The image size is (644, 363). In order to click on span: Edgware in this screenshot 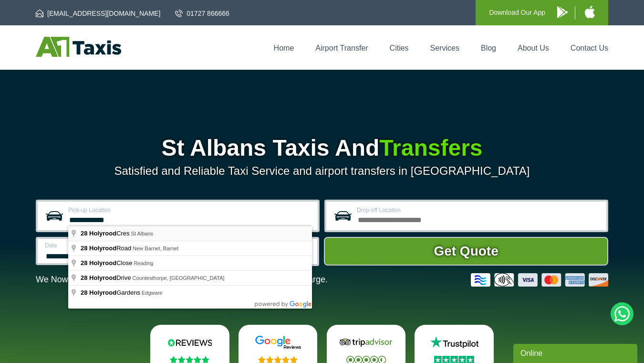, I will do `click(152, 293)`.